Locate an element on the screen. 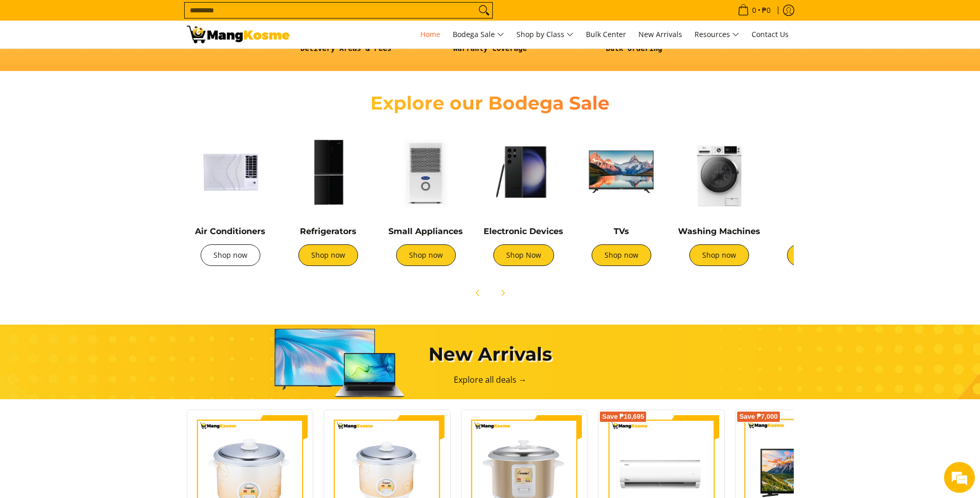  div: Minimize live chat window is located at coordinates (181, 17).